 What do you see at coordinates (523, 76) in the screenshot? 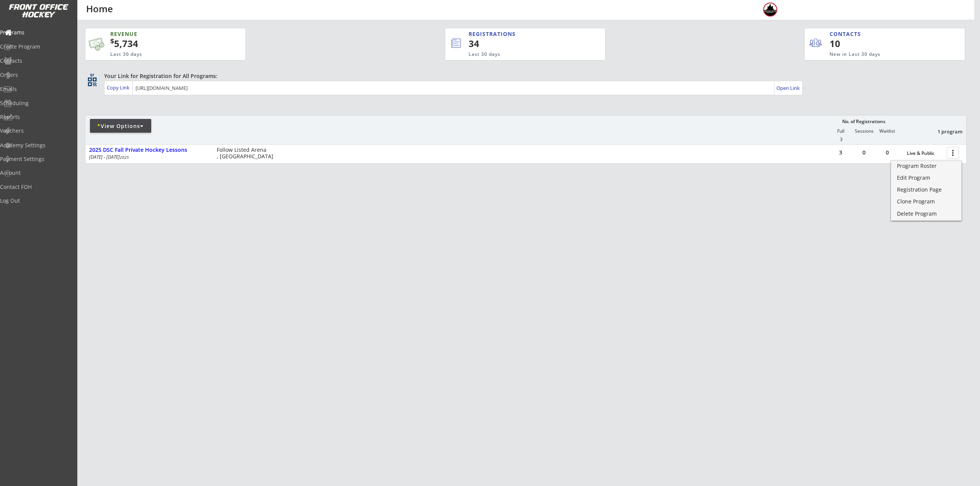
I see `div: Your Link for Registration for All Programs:` at bounding box center [523, 76].